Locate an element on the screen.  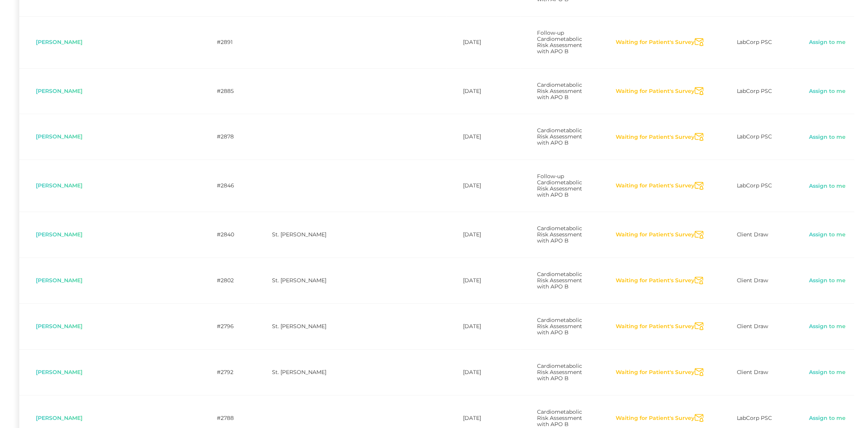
td: #2802 is located at coordinates (227, 280).